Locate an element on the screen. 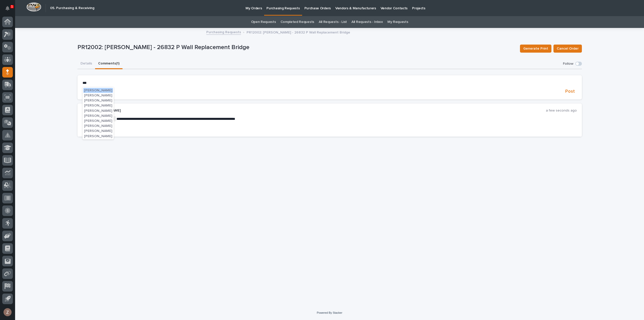  button: Generate Print is located at coordinates (536, 49).